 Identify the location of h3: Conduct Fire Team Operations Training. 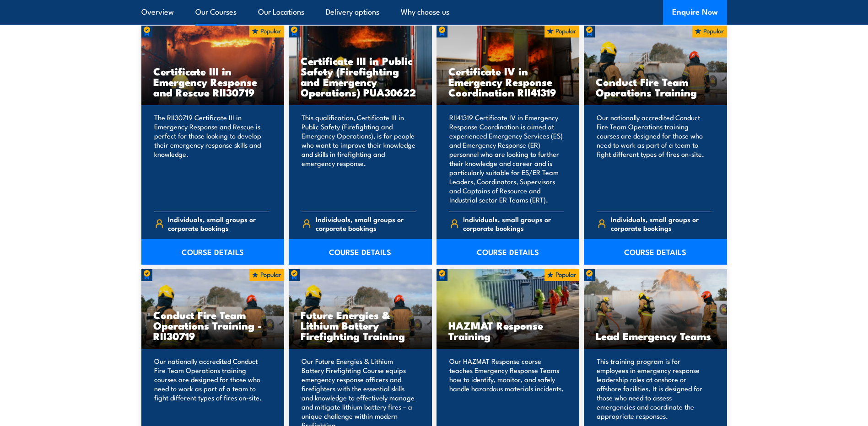
(655, 87).